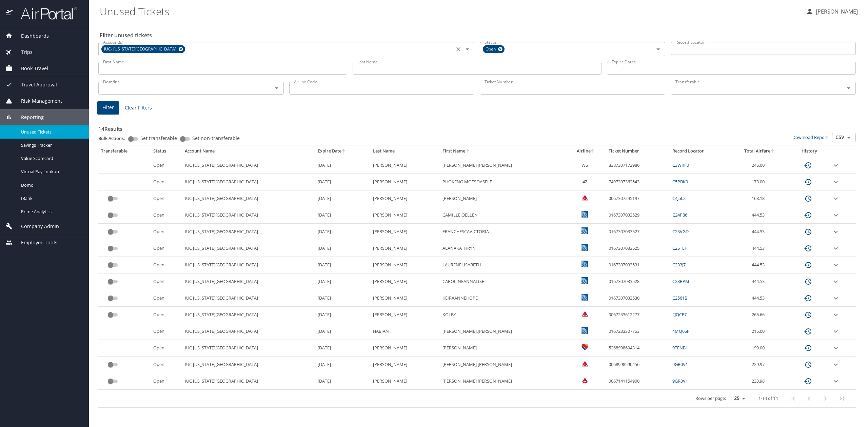 The image size is (868, 427). What do you see at coordinates (166, 151) in the screenshot?
I see `th: Status` at bounding box center [166, 151].